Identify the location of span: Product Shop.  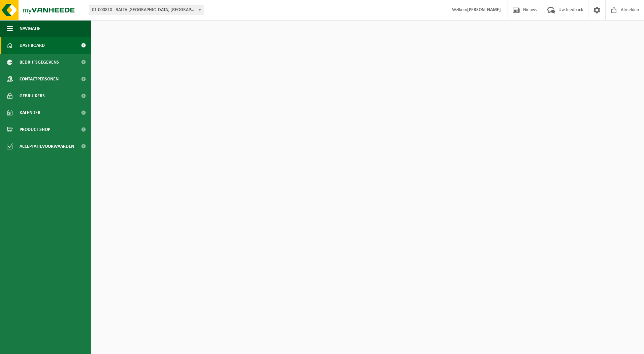
(35, 130).